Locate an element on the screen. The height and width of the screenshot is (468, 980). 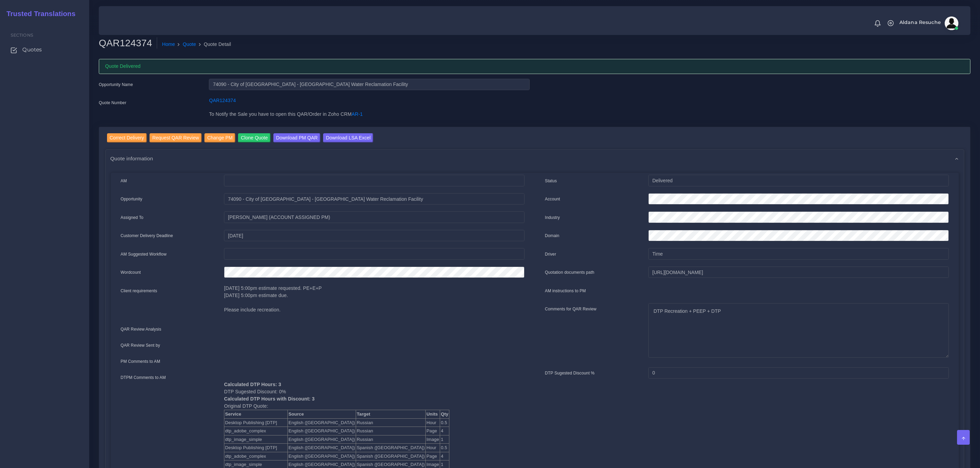
h2: Trusted Translations is located at coordinates (38, 14).